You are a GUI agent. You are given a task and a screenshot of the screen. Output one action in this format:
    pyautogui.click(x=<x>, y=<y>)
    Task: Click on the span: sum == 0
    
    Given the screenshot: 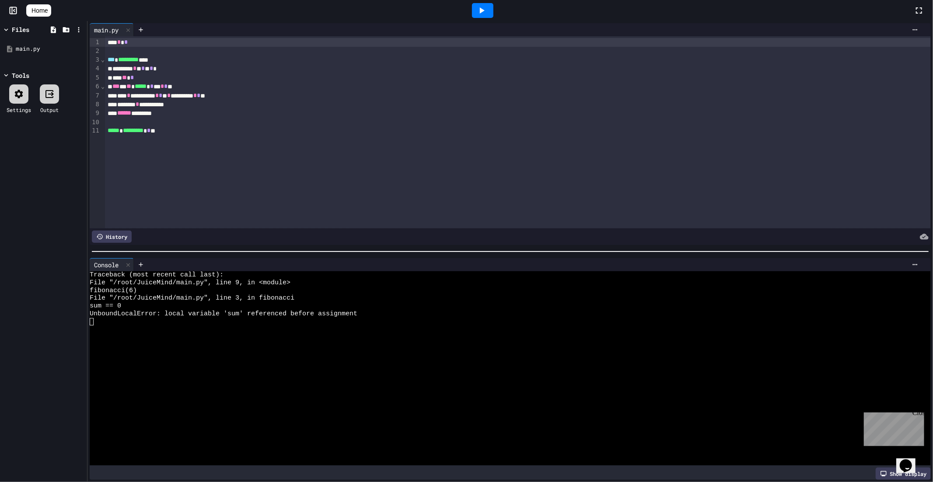 What is the action you would take?
    pyautogui.click(x=105, y=306)
    